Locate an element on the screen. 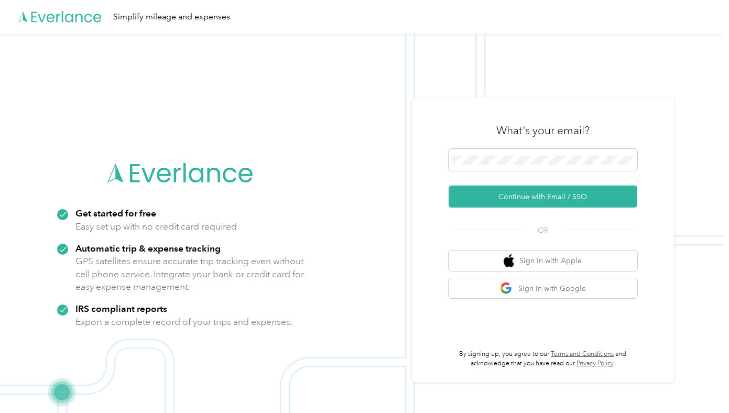  p: Easy set up with no credit card required is located at coordinates (156, 226).